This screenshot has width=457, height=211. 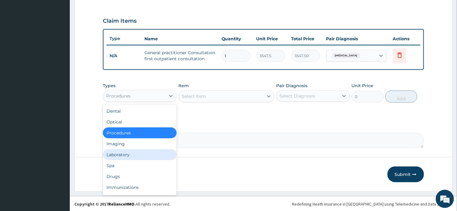 I want to click on th: Unit Price, so click(x=271, y=39).